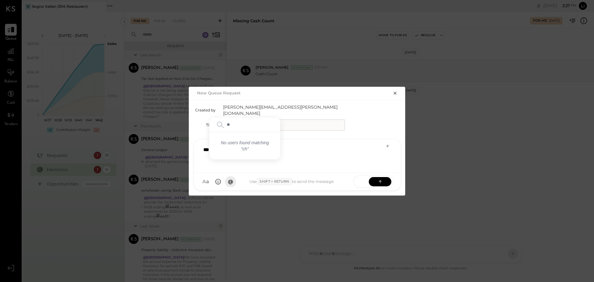 The height and width of the screenshot is (282, 594). Describe the element at coordinates (208, 182) in the screenshot. I see `span: a` at that location.